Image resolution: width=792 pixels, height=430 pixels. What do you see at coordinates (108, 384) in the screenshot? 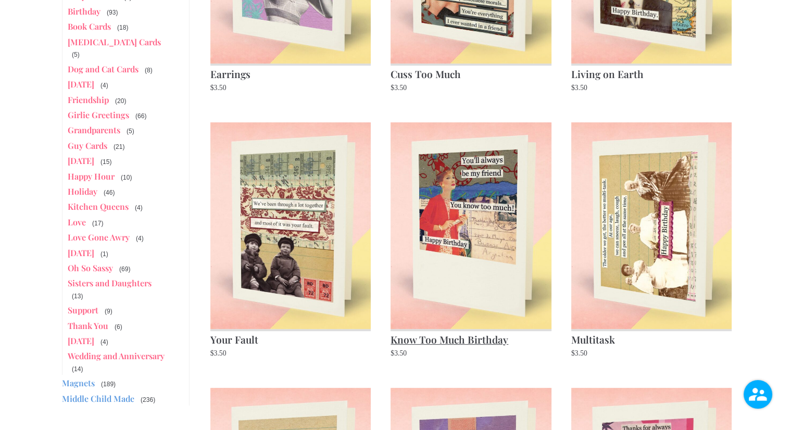
I see `span: (189)` at bounding box center [108, 384].